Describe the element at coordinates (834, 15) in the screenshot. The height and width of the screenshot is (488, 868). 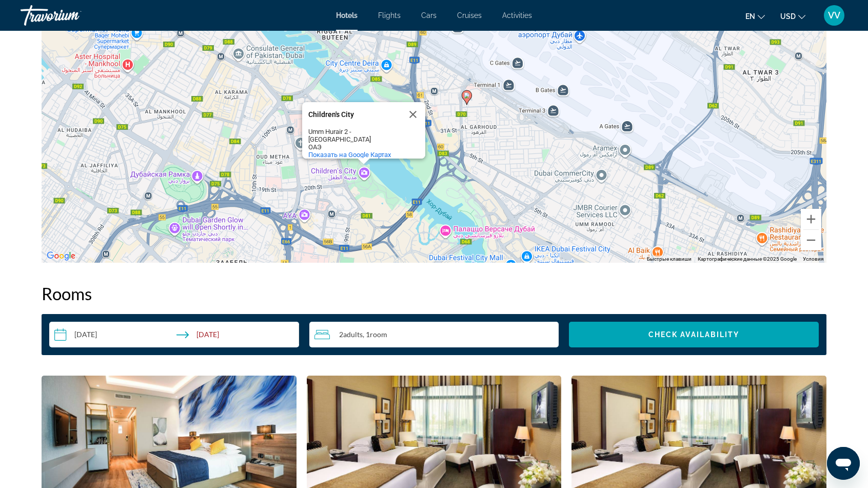
I see `ya-tr-span: VV` at that location.